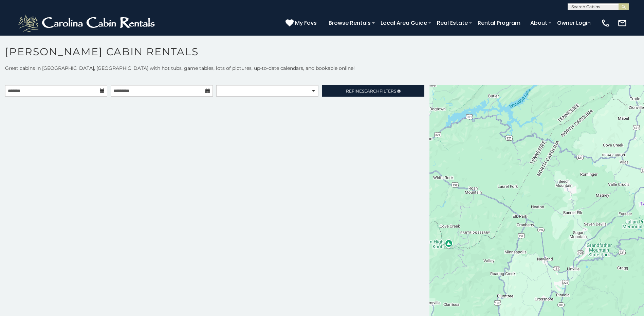 The height and width of the screenshot is (316, 644). Describe the element at coordinates (499, 23) in the screenshot. I see `a: Rental Program` at that location.